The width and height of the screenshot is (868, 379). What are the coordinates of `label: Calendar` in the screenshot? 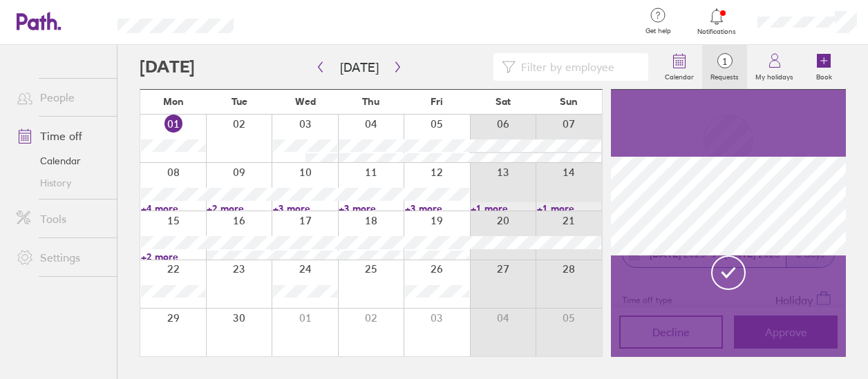 It's located at (679, 75).